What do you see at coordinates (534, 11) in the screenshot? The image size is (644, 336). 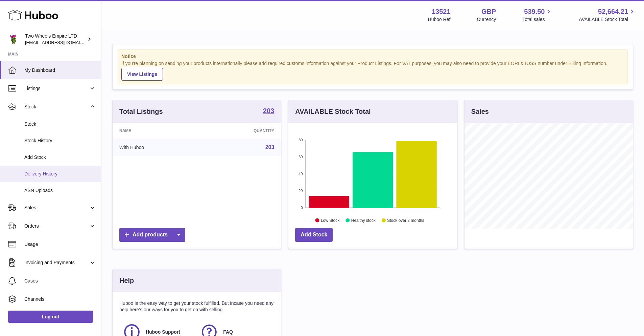 I see `span: 539.50` at bounding box center [534, 11].